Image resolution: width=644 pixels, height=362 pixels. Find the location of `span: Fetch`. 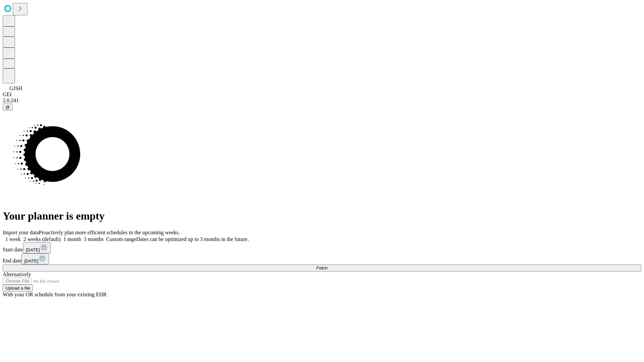

span: Fetch is located at coordinates (322, 268).